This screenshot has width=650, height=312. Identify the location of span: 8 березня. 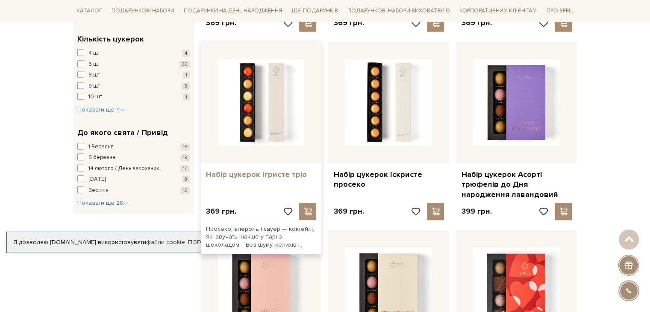
(102, 158).